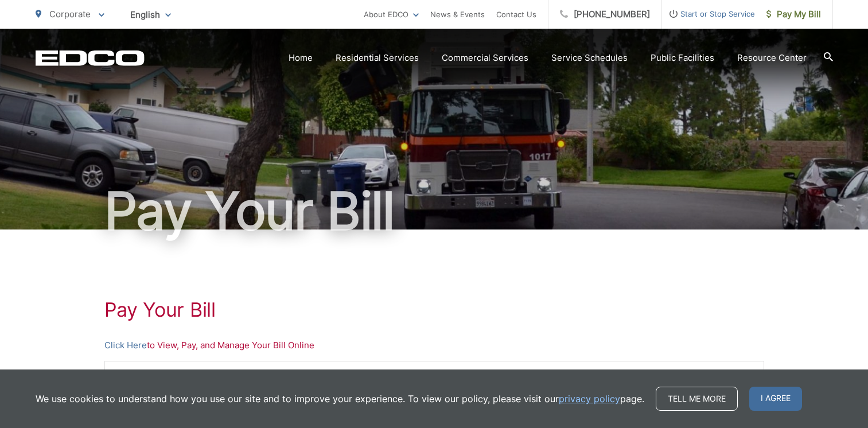 Image resolution: width=868 pixels, height=428 pixels. What do you see at coordinates (70, 14) in the screenshot?
I see `span: Corporate` at bounding box center [70, 14].